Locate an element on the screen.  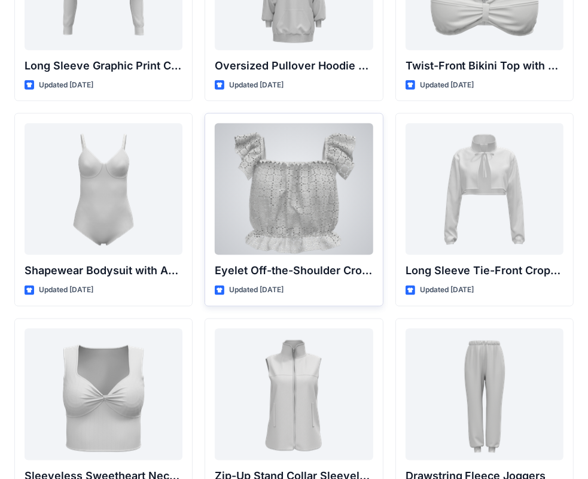
a: Zip-Up Stand Collar Sleeveless Vest is located at coordinates (294, 394).